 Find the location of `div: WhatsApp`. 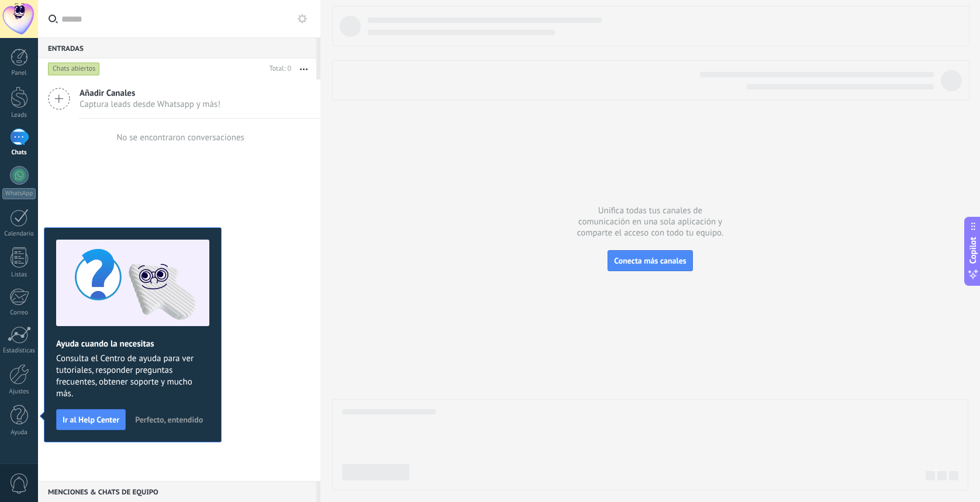

div: WhatsApp is located at coordinates (19, 193).